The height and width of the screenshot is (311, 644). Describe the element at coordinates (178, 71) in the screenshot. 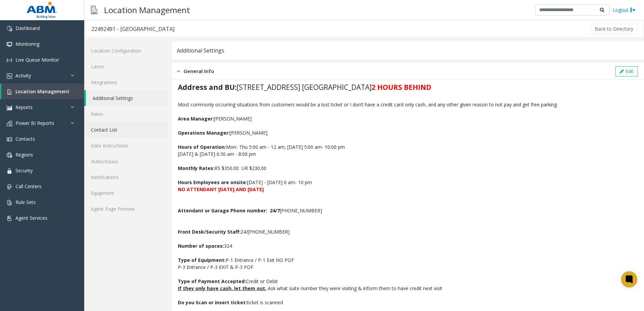

I see `img: opened` at that location.